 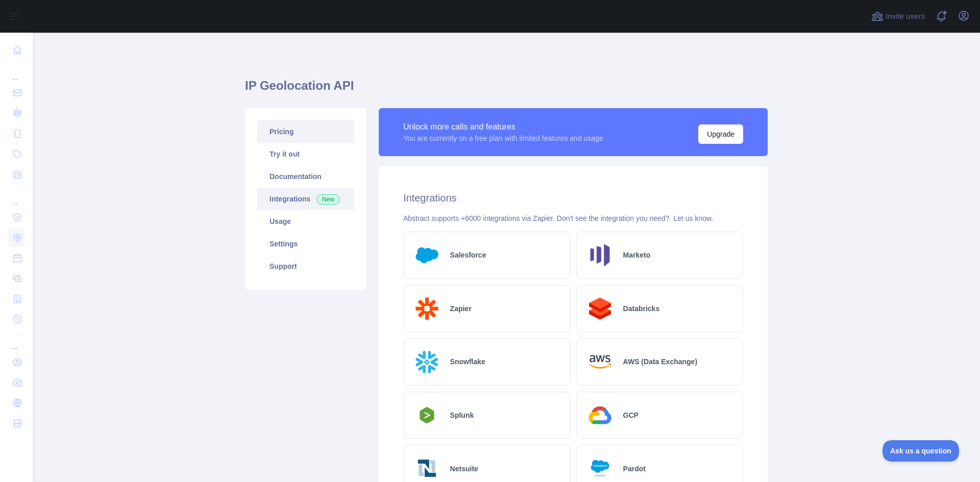 What do you see at coordinates (306, 199) in the screenshot?
I see `a: Integrations New` at bounding box center [306, 199].